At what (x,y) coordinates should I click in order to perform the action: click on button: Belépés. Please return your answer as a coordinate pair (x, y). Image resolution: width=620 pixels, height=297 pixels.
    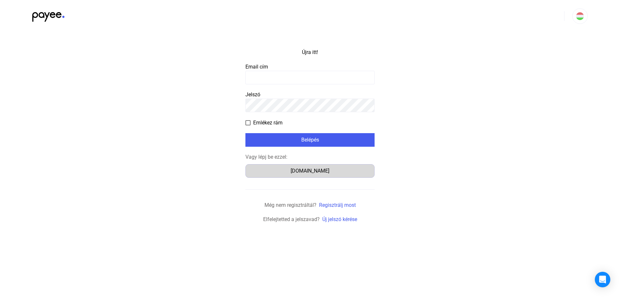
    Looking at the image, I should click on (310, 140).